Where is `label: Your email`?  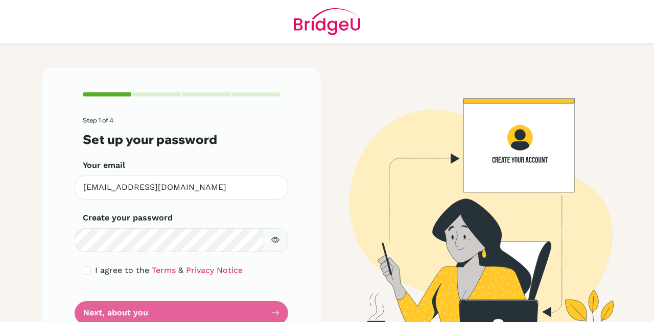 label: Your email is located at coordinates (104, 165).